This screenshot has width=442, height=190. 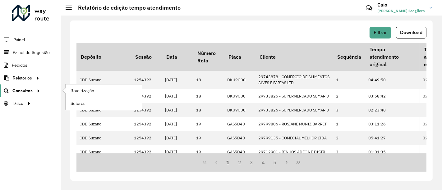 I want to click on th: Cliente, so click(x=294, y=57).